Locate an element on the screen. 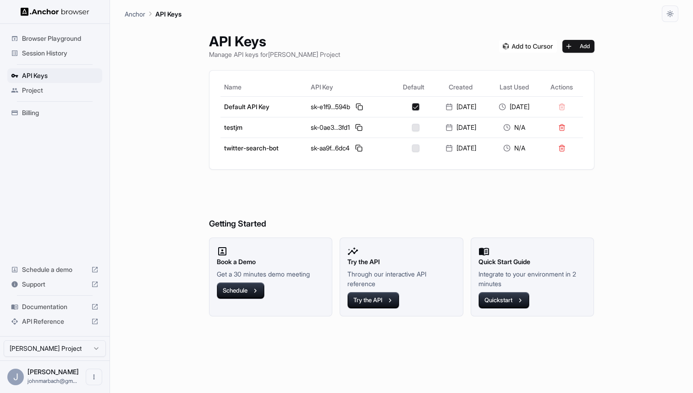 This screenshot has width=693, height=393. span: Support is located at coordinates (55, 284).